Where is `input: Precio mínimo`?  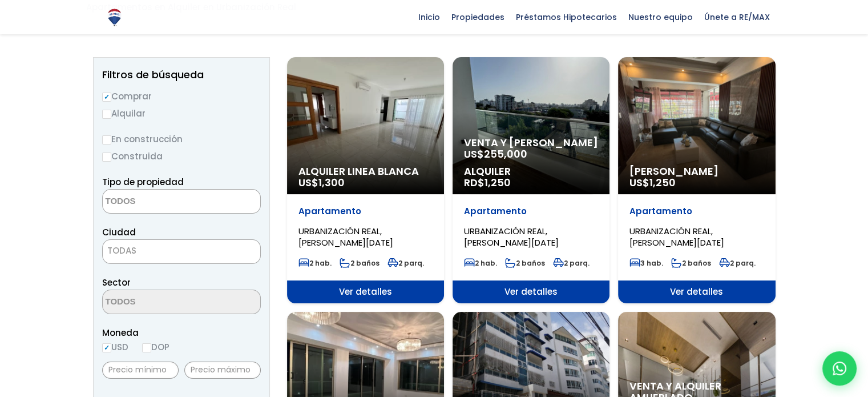
input: Precio mínimo is located at coordinates (140, 370).